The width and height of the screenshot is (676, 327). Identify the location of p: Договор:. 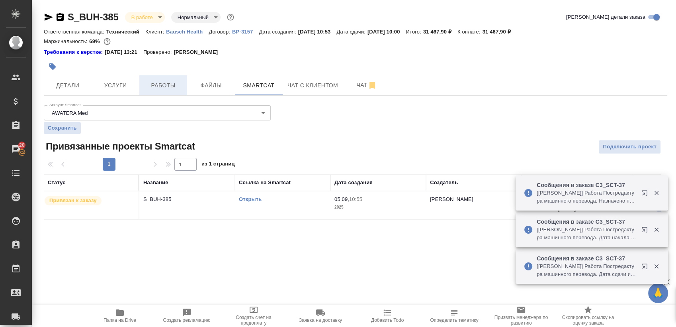
(220, 31).